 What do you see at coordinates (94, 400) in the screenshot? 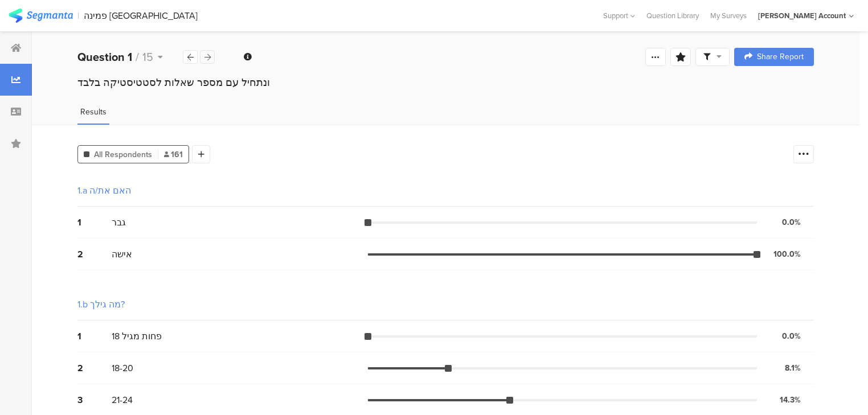
I see `div: 3` at bounding box center [94, 400].